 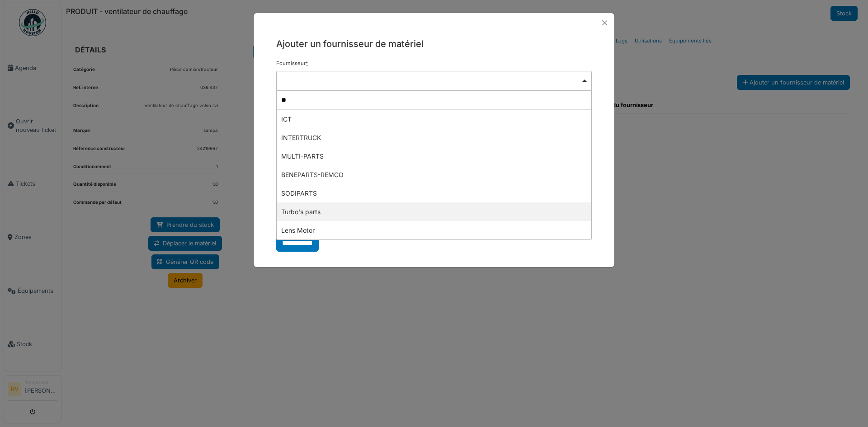 I want to click on div: ICT, so click(x=434, y=119).